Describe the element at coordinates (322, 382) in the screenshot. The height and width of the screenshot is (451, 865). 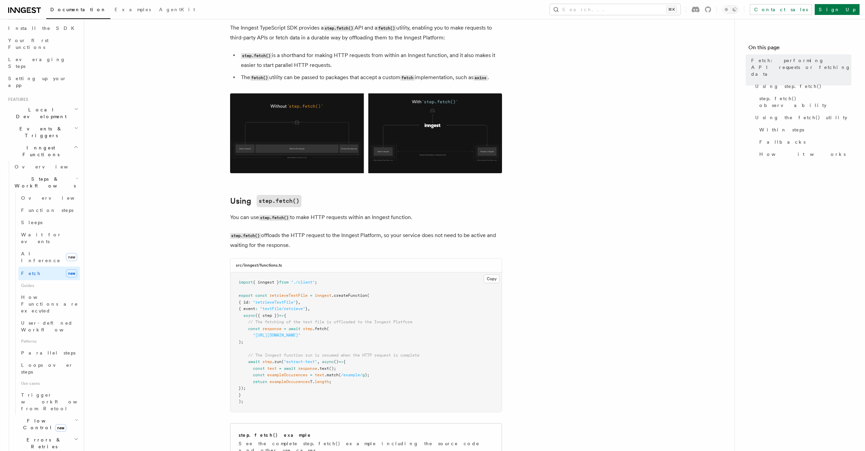
I see `span: length` at that location.